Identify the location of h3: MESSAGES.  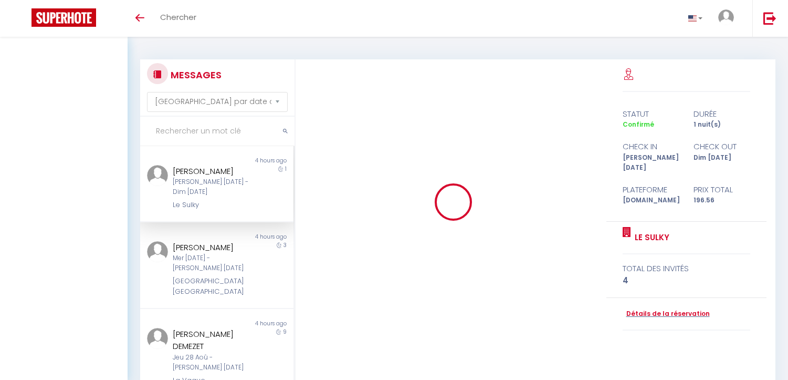
(195, 75).